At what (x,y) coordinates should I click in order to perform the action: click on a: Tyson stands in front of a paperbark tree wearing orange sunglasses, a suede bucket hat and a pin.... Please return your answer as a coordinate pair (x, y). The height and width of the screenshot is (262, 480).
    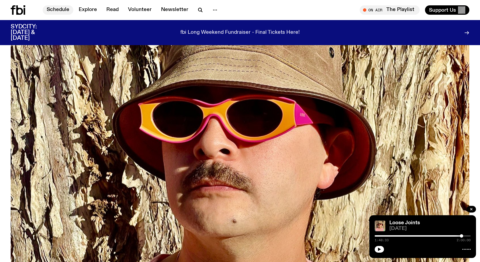
    Looking at the image, I should click on (380, 226).